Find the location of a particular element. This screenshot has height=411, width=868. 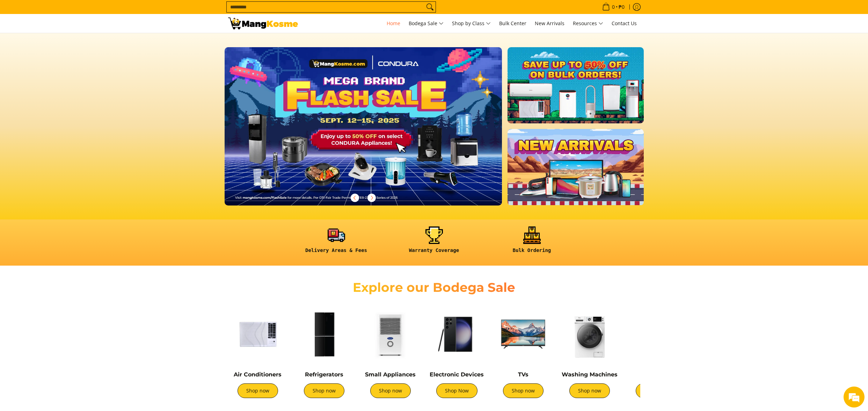

a: Resources is located at coordinates (588, 24).